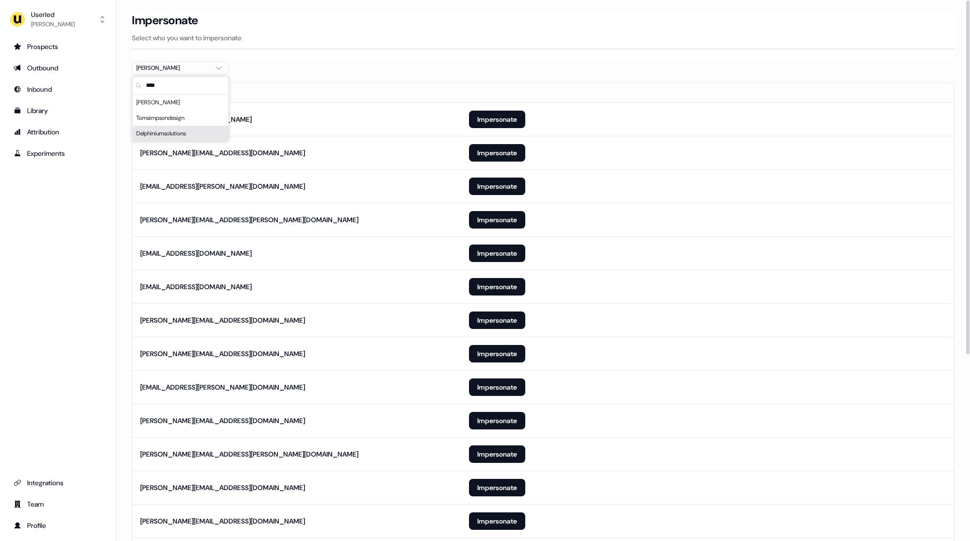 This screenshot has height=541, width=970. Describe the element at coordinates (58, 68) in the screenshot. I see `a: Go to outbound experience` at that location.